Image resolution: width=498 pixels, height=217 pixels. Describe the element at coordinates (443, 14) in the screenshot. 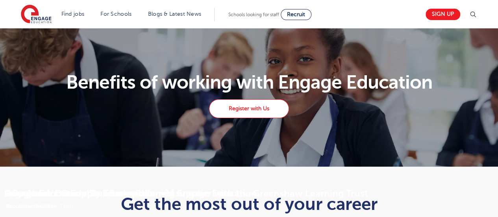

I see `a: Sign up` at that location.